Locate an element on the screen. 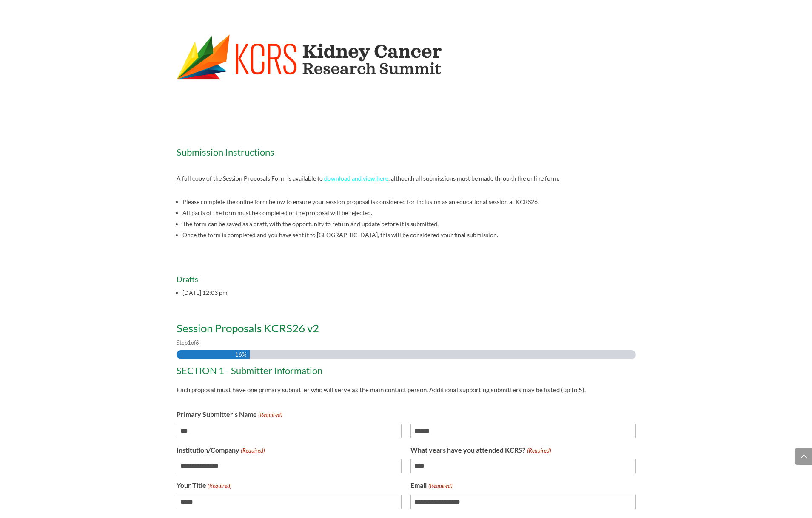 This screenshot has width=812, height=518. legend: Primary Submitter's Name is located at coordinates (229, 415).